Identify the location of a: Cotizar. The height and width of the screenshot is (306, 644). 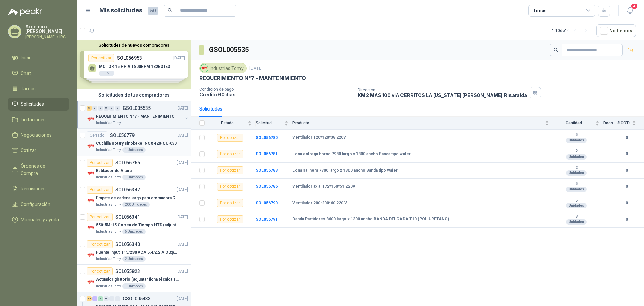
(39, 150).